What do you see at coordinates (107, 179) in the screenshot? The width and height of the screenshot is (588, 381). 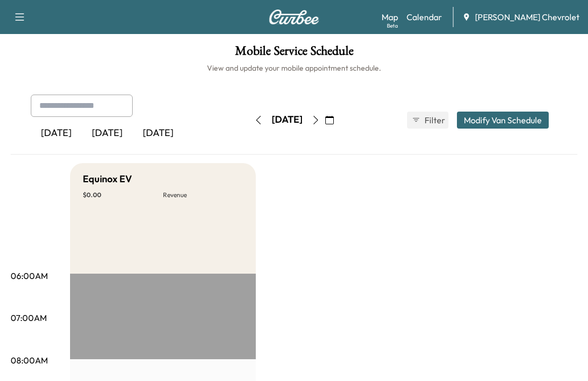 I see `h5: Equinox EV` at bounding box center [107, 179].